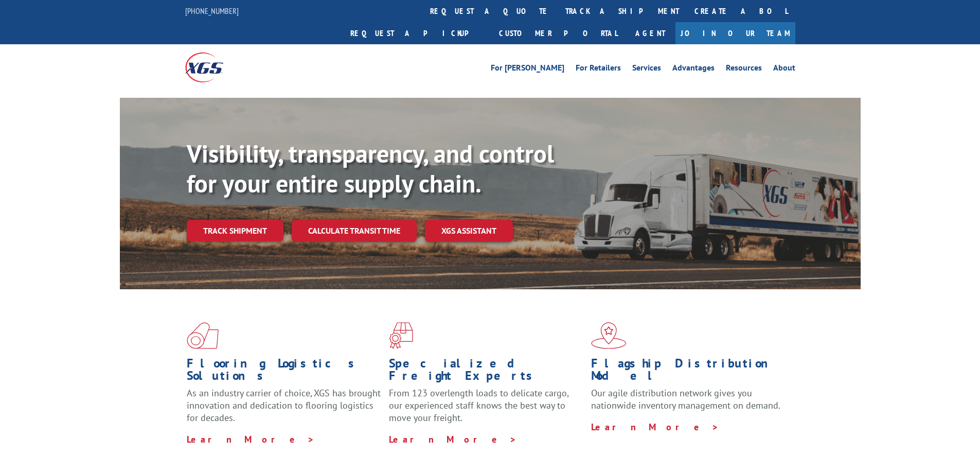 The height and width of the screenshot is (473, 980). What do you see at coordinates (469, 230) in the screenshot?
I see `a: XGS ASSISTANT` at bounding box center [469, 230].